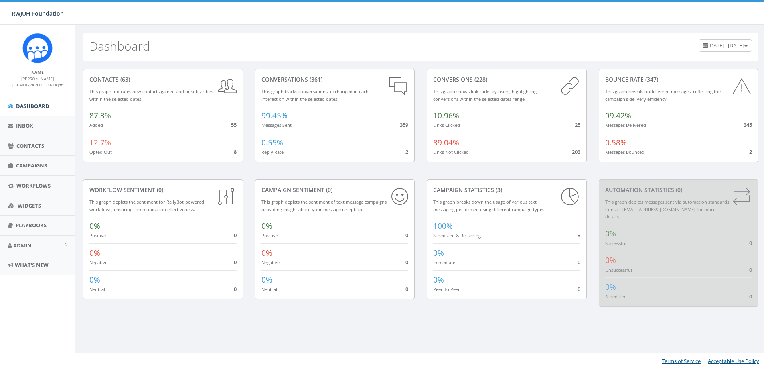 This screenshot has width=764, height=369. I want to click on span: 55, so click(234, 125).